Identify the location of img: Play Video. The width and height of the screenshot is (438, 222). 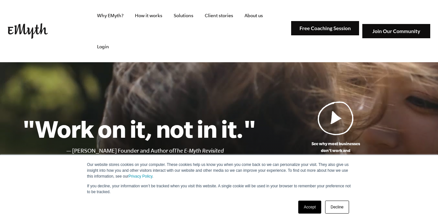
(336, 118).